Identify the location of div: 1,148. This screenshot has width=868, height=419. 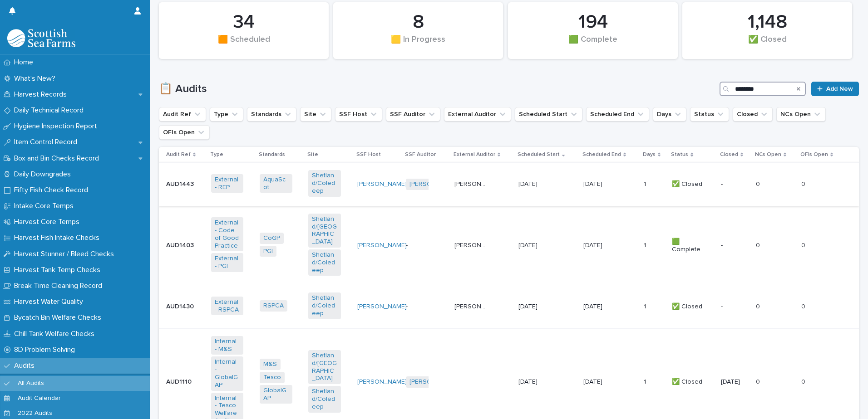
(767, 22).